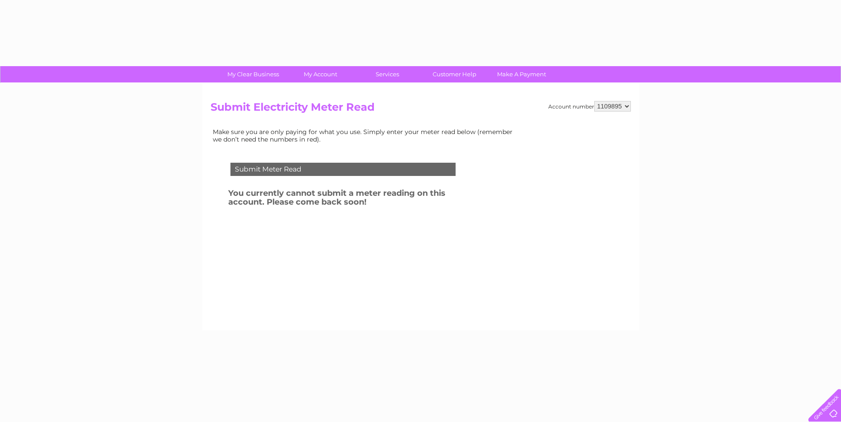 Image resolution: width=841 pixels, height=422 pixels. I want to click on a: My Clear Business, so click(253, 74).